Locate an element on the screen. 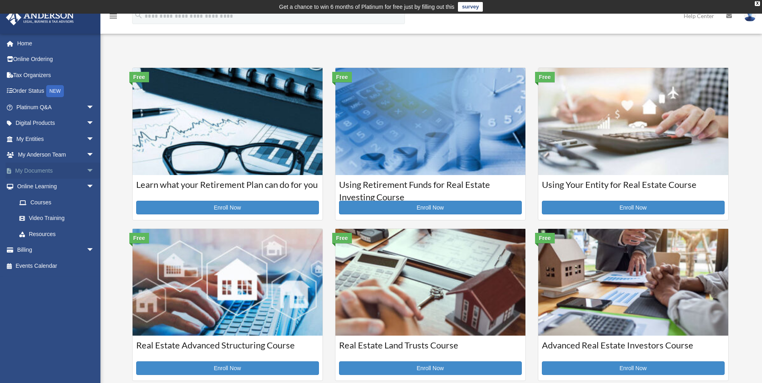 Image resolution: width=762 pixels, height=383 pixels. a: Tax Organizers is located at coordinates (56, 75).